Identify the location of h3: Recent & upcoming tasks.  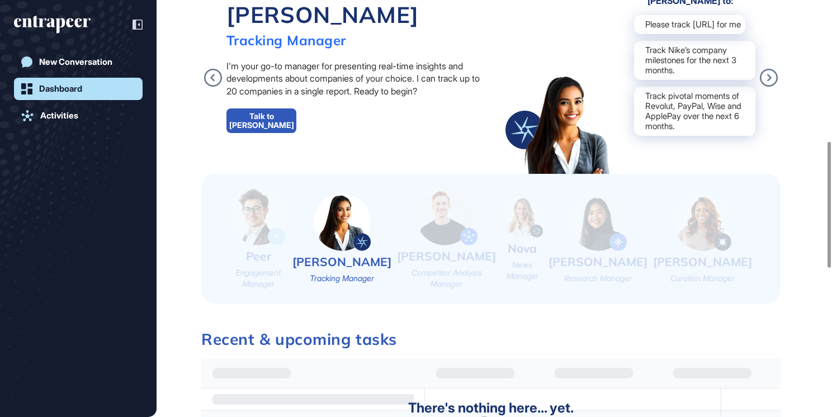
(491, 340).